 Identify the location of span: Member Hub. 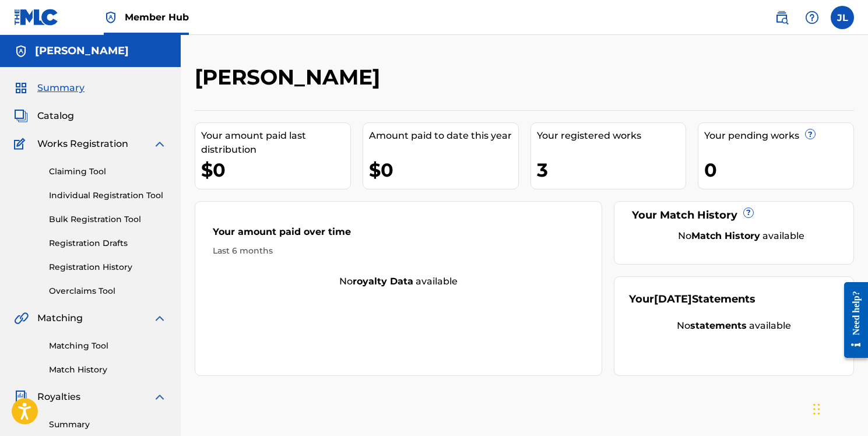
(157, 17).